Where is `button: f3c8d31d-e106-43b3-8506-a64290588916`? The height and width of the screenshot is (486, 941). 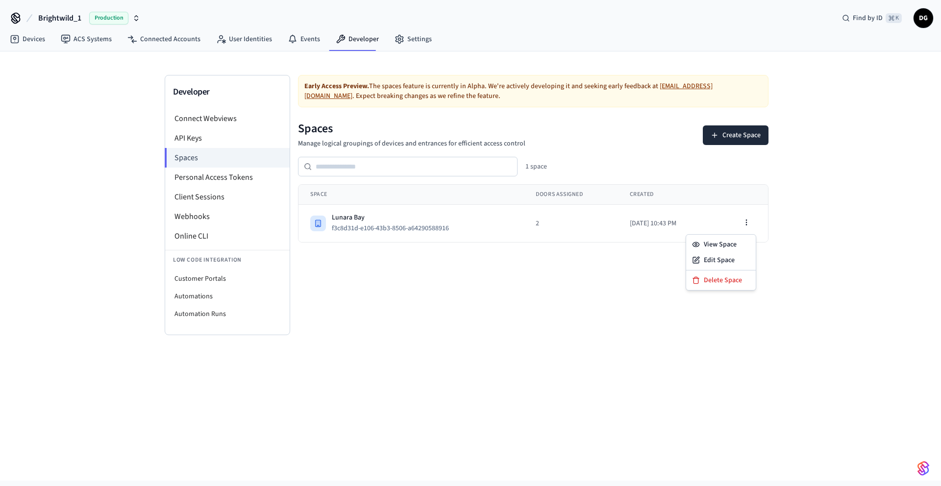
button: f3c8d31d-e106-43b3-8506-a64290588916 is located at coordinates (394, 228).